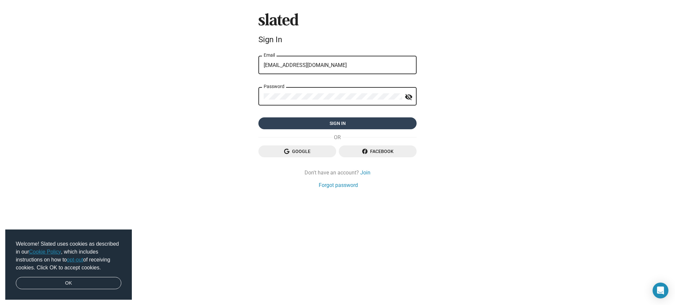  What do you see at coordinates (297, 151) in the screenshot?
I see `span: Google` at bounding box center [297, 151].